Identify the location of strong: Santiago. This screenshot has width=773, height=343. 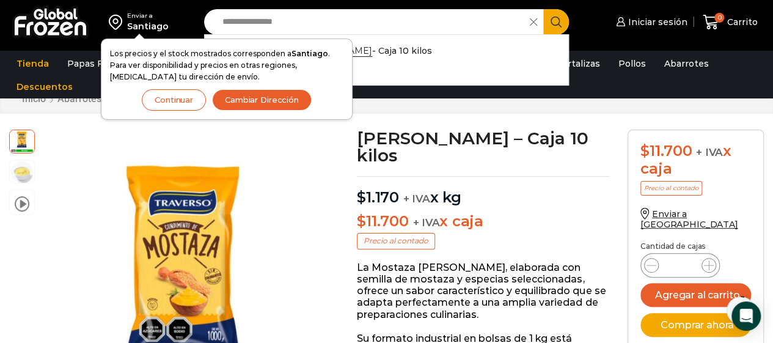
(310, 53).